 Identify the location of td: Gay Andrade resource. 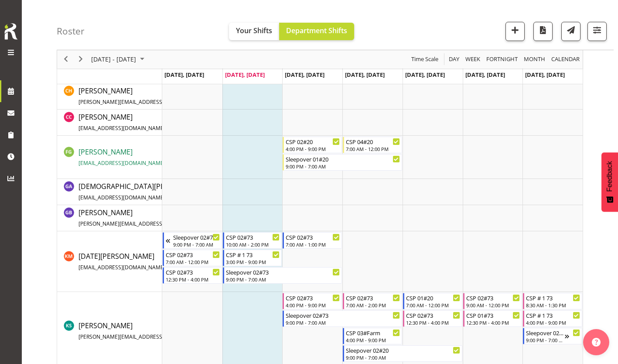
(109, 192).